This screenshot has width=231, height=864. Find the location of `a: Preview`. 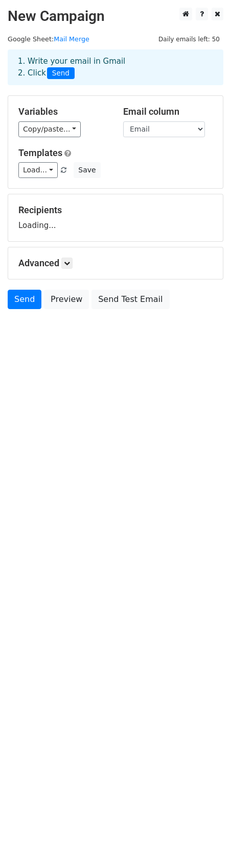

a: Preview is located at coordinates (66, 300).